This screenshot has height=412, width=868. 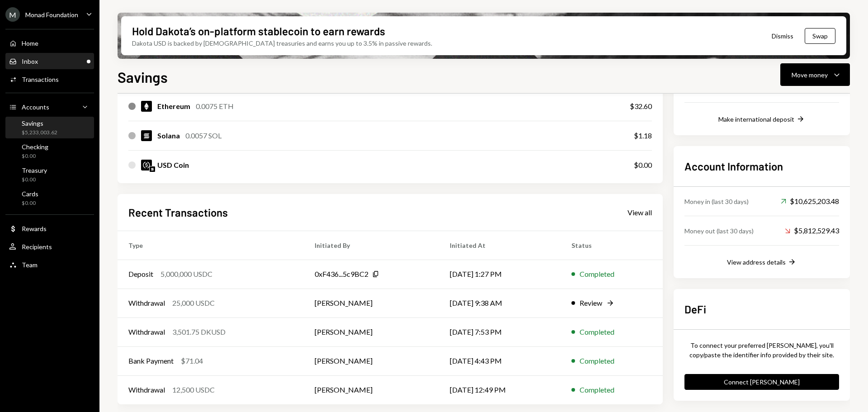 What do you see at coordinates (52, 15) in the screenshot?
I see `div: Monad Foundation` at bounding box center [52, 15].